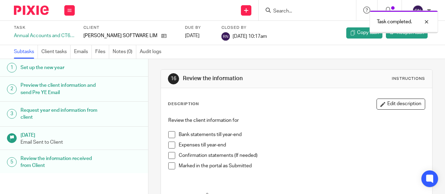 Image resolution: width=445 pixels, height=194 pixels. I want to click on div: Instructions, so click(409, 79).